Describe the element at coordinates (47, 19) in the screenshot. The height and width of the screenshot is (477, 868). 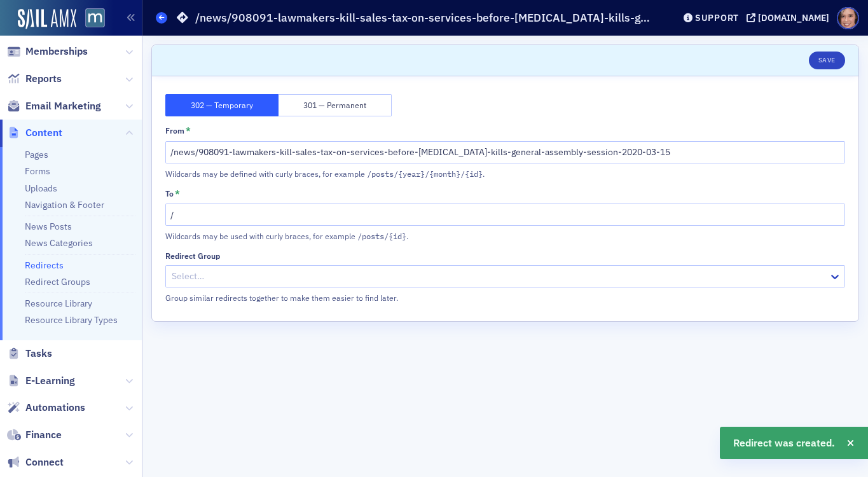
I see `a: SailAMX` at that location.